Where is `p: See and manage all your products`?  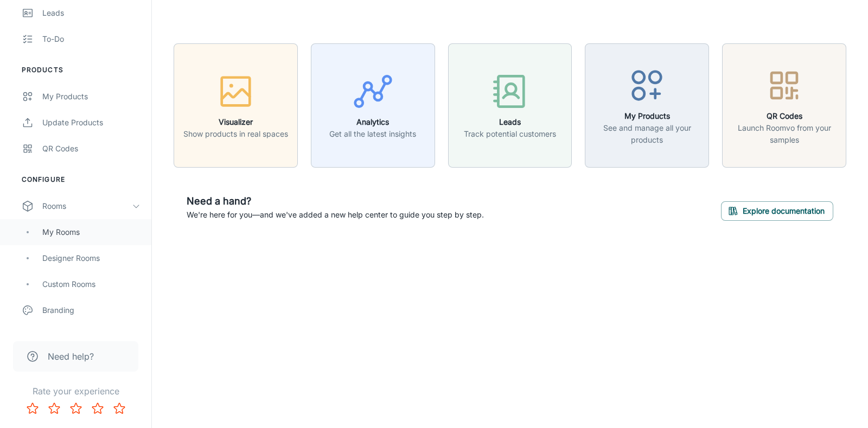
p: See and manage all your products is located at coordinates (647, 134).